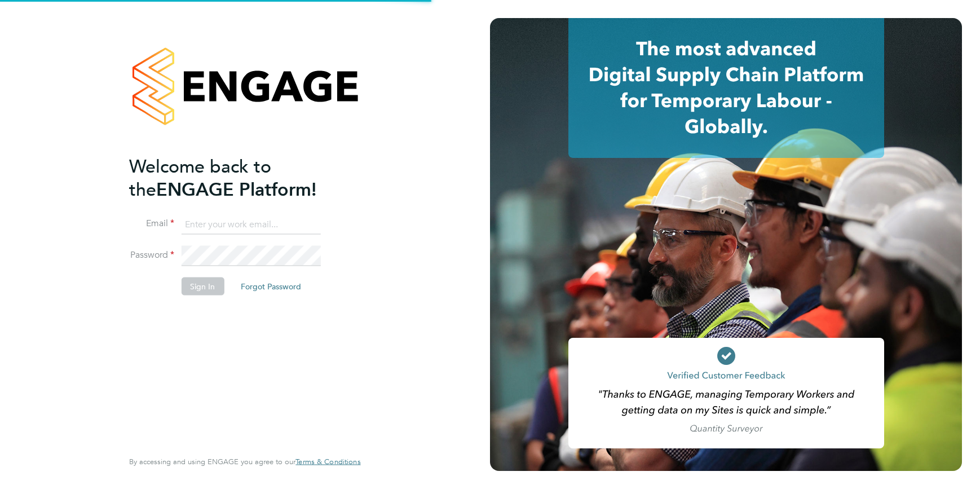 The image size is (980, 489). What do you see at coordinates (200, 178) in the screenshot?
I see `span: Welcome back to the` at bounding box center [200, 178].